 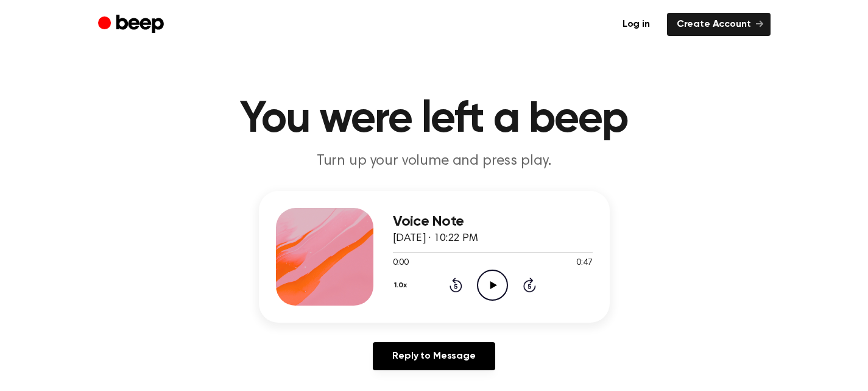 I want to click on span: 0:47, so click(x=584, y=262).